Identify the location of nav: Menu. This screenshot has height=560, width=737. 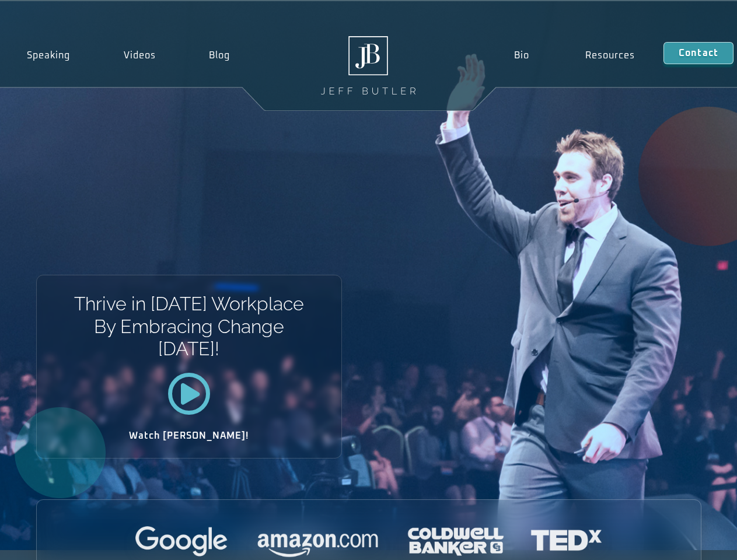
(574, 56).